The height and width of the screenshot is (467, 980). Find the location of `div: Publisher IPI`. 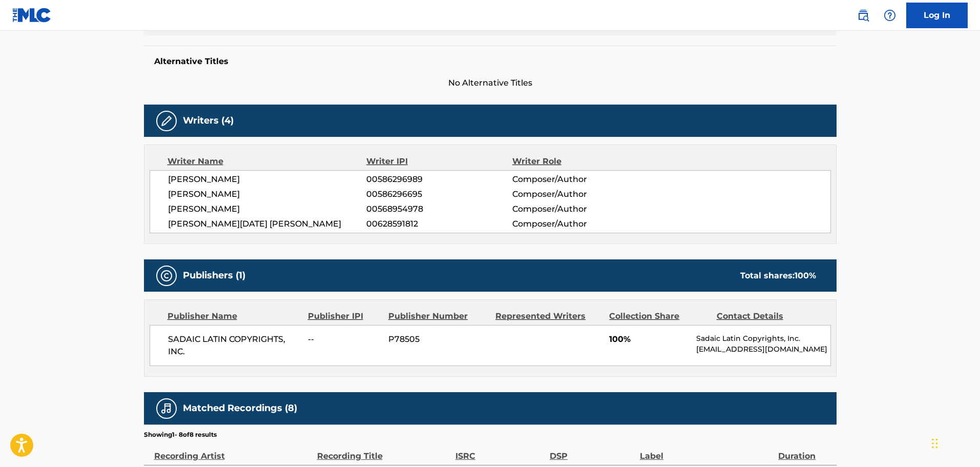

div: Publisher IPI is located at coordinates (344, 316).